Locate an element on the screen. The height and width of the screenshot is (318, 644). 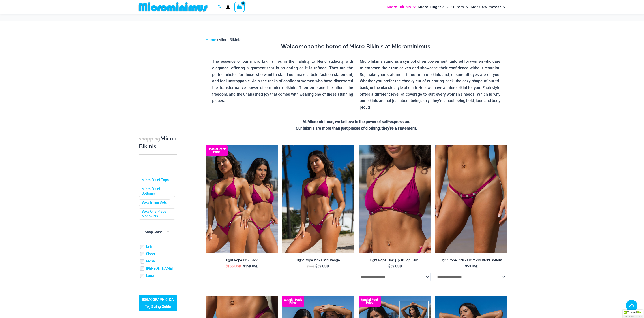
strong: Our bikinis are more than just pieces of clothing; they’re a statement. is located at coordinates (357, 128).